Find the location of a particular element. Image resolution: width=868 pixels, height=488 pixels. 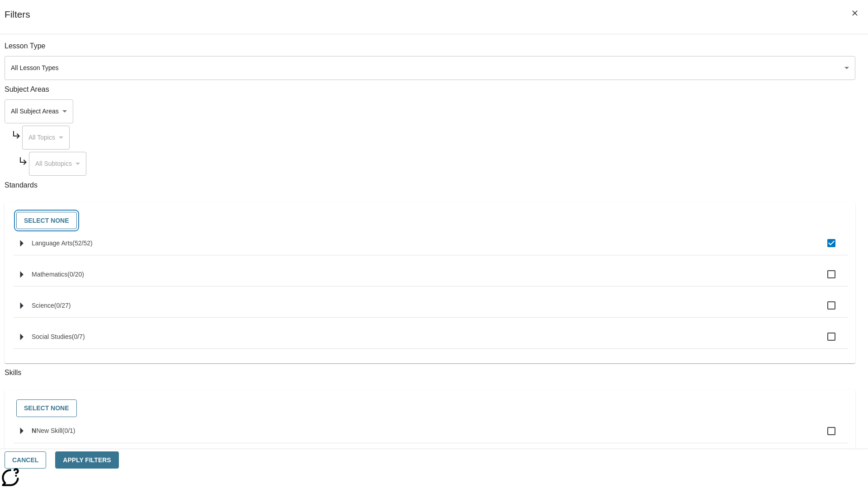

p: Skills is located at coordinates (430, 373).